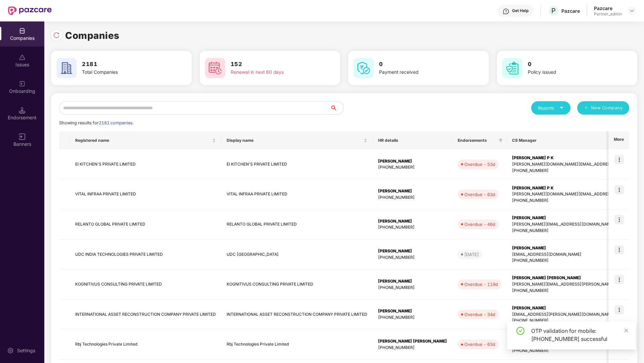  What do you see at coordinates (22, 110) in the screenshot?
I see `img: svg+xml;base64,PHN2ZyB3aWR0aD0iMTQuNSIgaGVpZ2h0PSIxNC41IiB2aWV3Qm94PSIwIDAgMTYgMTYiIGZpbGw9Im5vbm...` at bounding box center [22, 110].